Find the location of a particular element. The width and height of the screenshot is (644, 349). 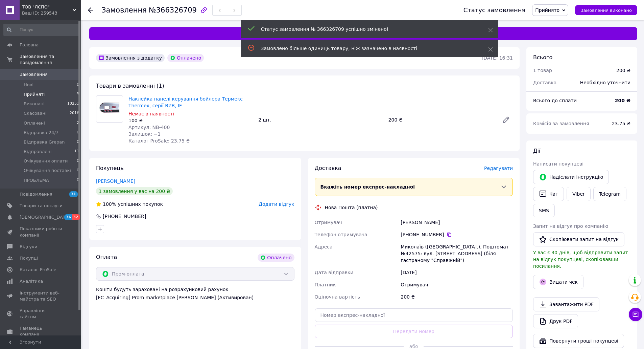

span: Залишок: −1 is located at coordinates (144, 134).